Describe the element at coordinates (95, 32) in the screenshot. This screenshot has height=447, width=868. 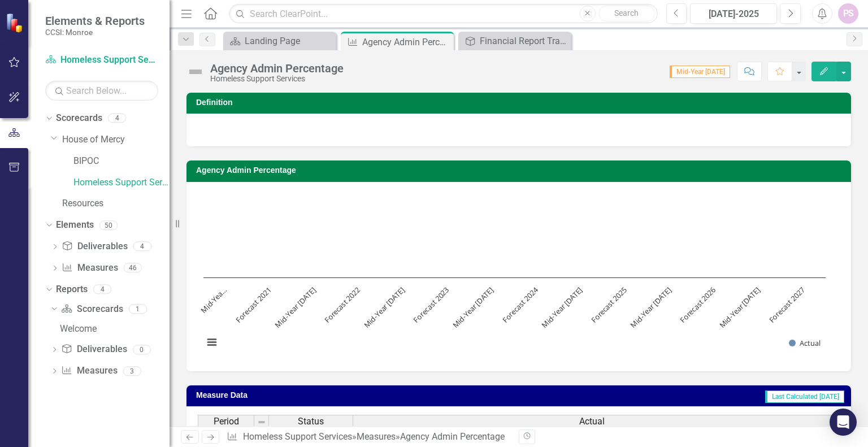
I see `small: CCSI: Monroe` at that location.